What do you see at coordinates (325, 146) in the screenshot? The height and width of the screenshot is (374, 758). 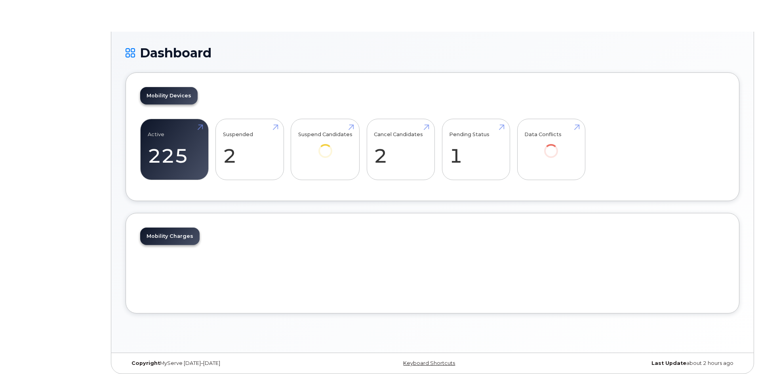 I see `a: Suspend Candidates` at bounding box center [325, 146].